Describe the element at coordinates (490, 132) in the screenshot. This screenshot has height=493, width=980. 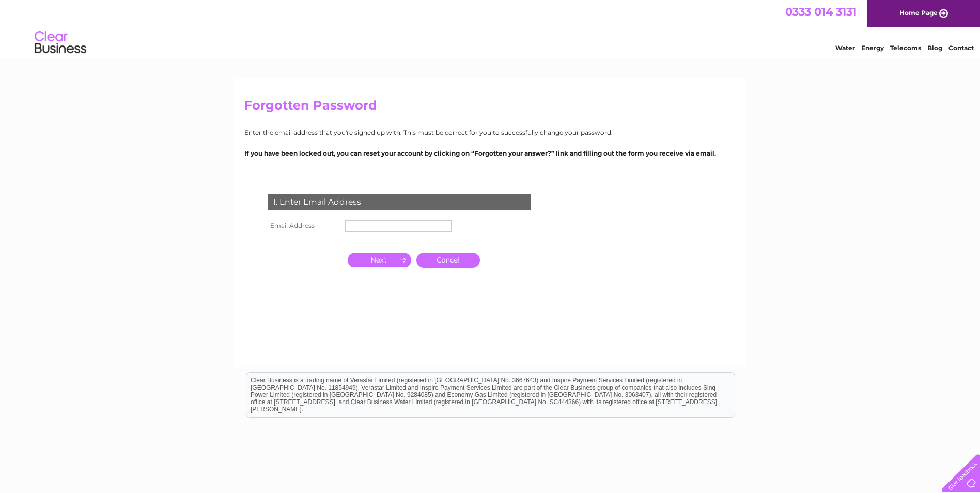
I see `p: Enter the email address that you're signed up with. This must be correct for you to successfully ...` at that location.